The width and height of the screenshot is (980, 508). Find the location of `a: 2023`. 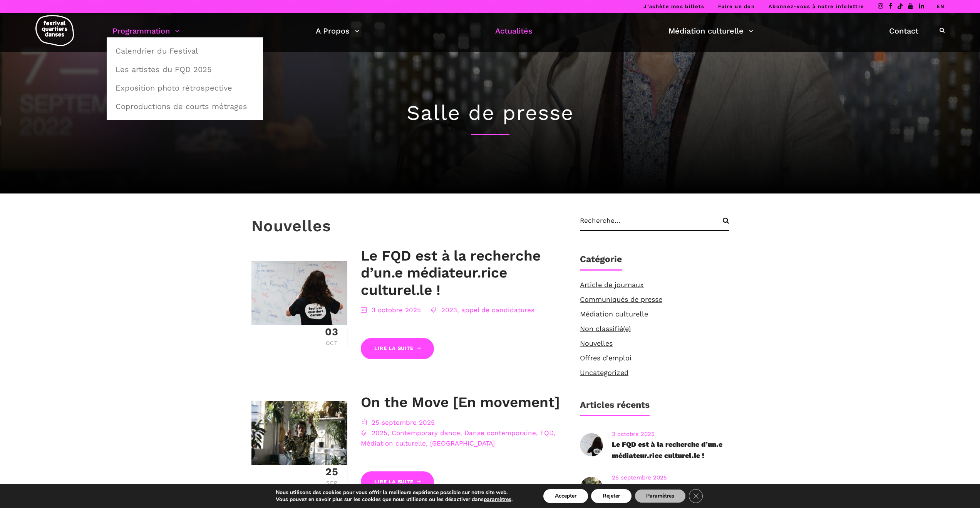

a: 2023 is located at coordinates (450, 310).